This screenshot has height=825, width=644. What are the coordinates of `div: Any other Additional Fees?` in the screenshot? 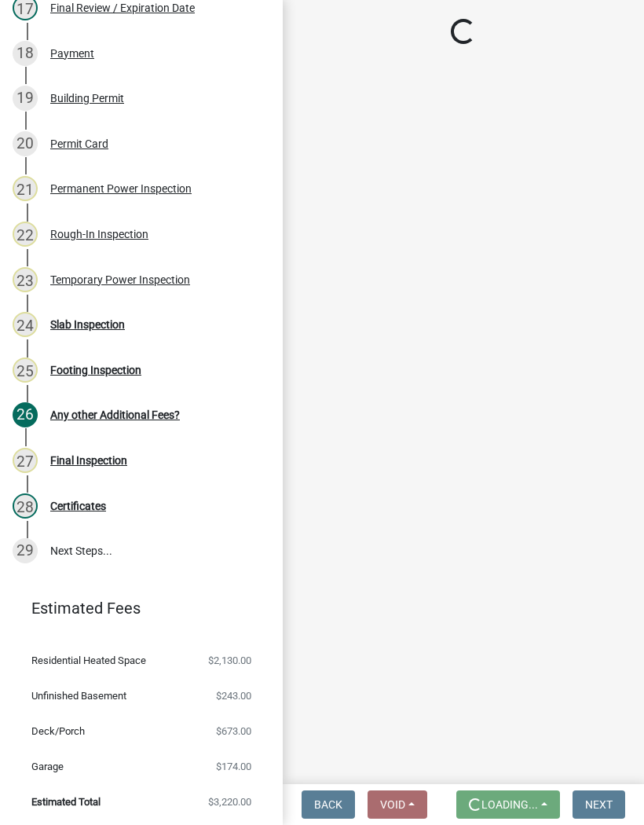 It's located at (115, 415).